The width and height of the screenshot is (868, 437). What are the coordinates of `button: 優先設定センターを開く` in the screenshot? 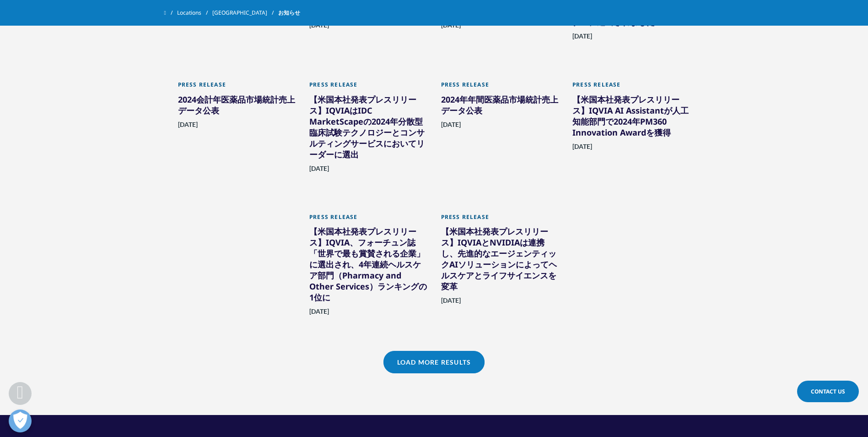 It's located at (20, 421).